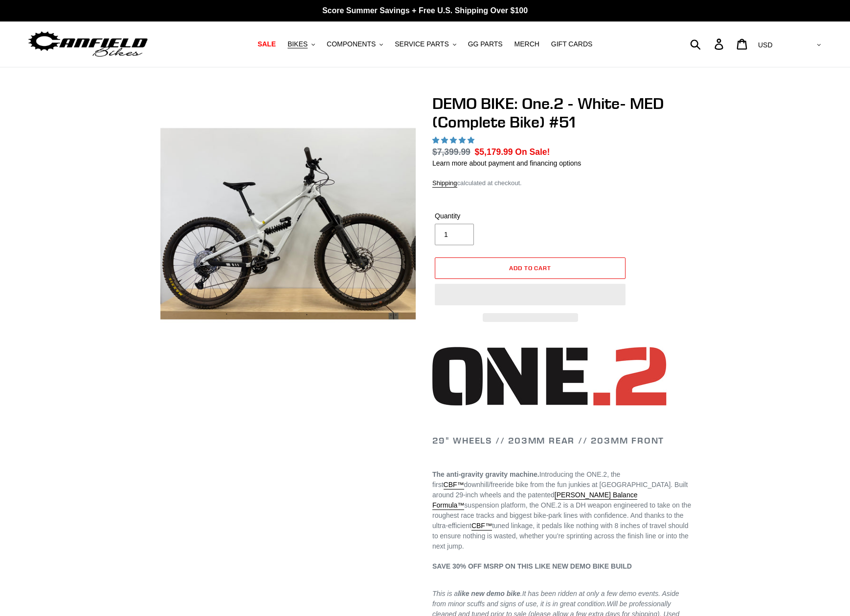  I want to click on span: SAVE 30% OFF MSRP ON THIS LIKE NEW DEMO BIKE BUILD, so click(533, 567).